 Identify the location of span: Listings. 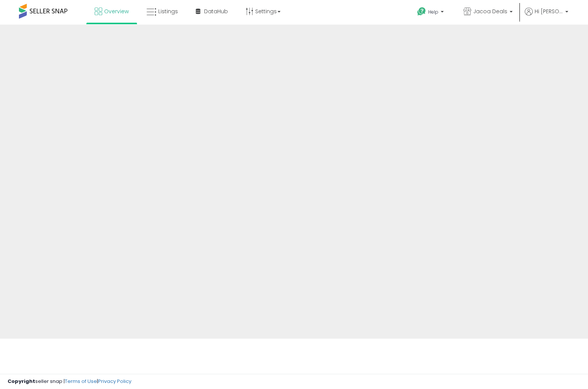
(168, 11).